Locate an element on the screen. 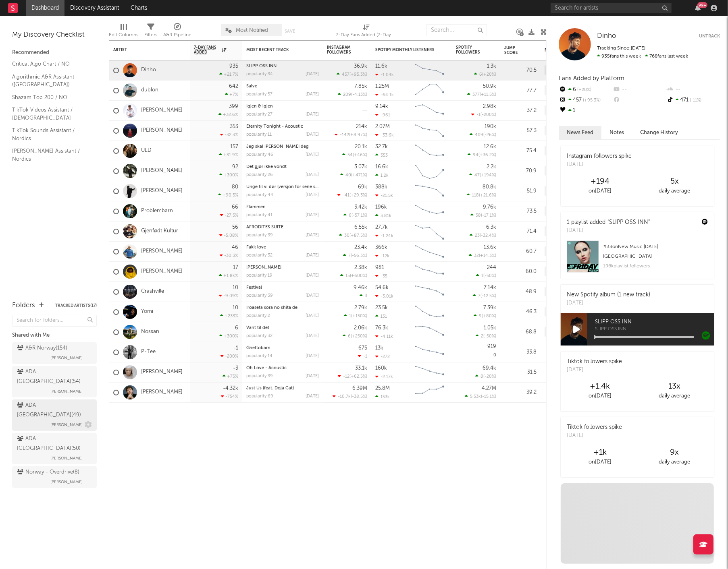  div: popularity: 32 is located at coordinates (259, 256).